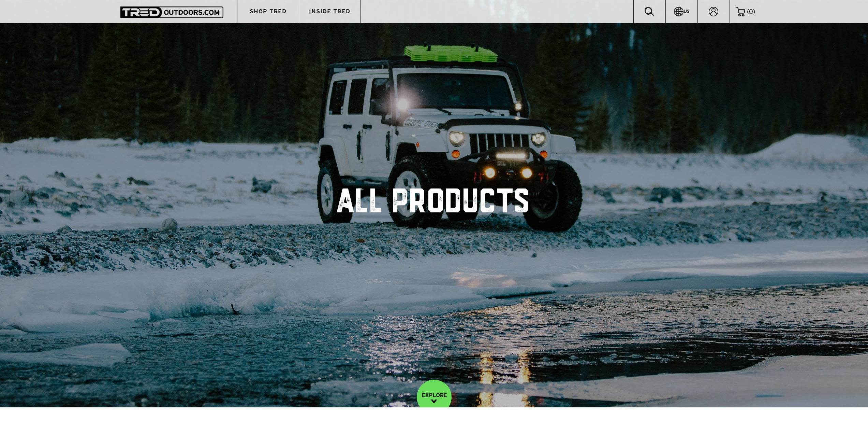 The width and height of the screenshot is (868, 434). Describe the element at coordinates (172, 12) in the screenshot. I see `img: TRED Outdoors America` at that location.